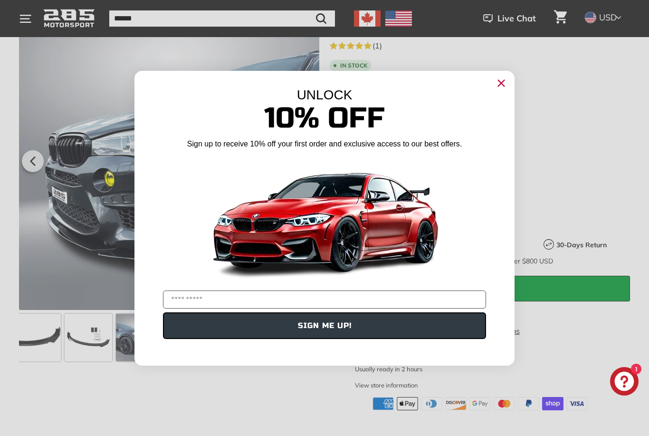 This screenshot has height=436, width=649. What do you see at coordinates (324, 299) in the screenshot?
I see `input: YOUR EMAIL` at bounding box center [324, 299].